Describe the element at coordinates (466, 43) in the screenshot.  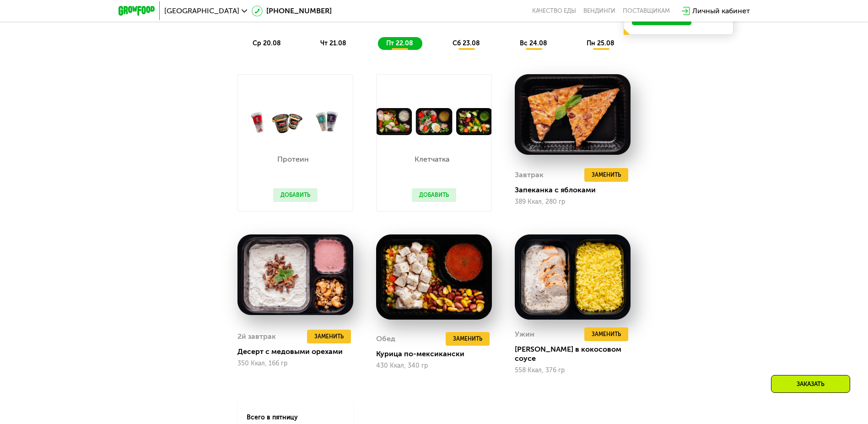
I see `span: сб 23.08` at that location.